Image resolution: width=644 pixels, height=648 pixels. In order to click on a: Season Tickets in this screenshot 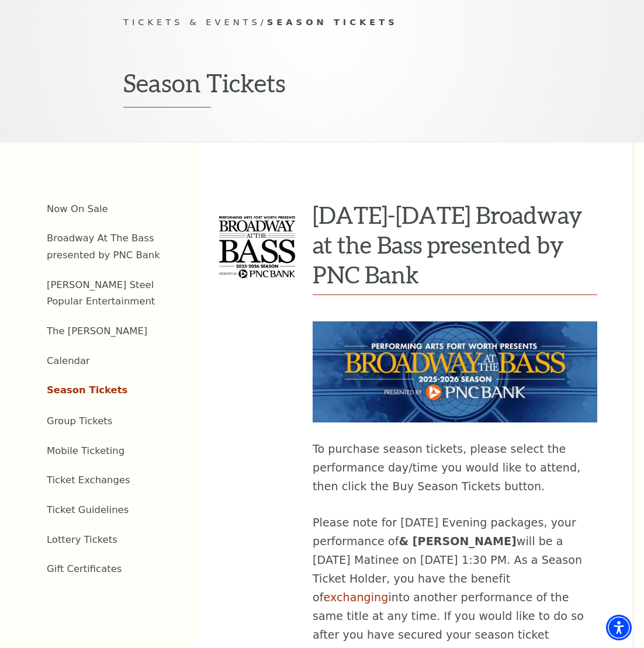, I will do `click(87, 390)`.